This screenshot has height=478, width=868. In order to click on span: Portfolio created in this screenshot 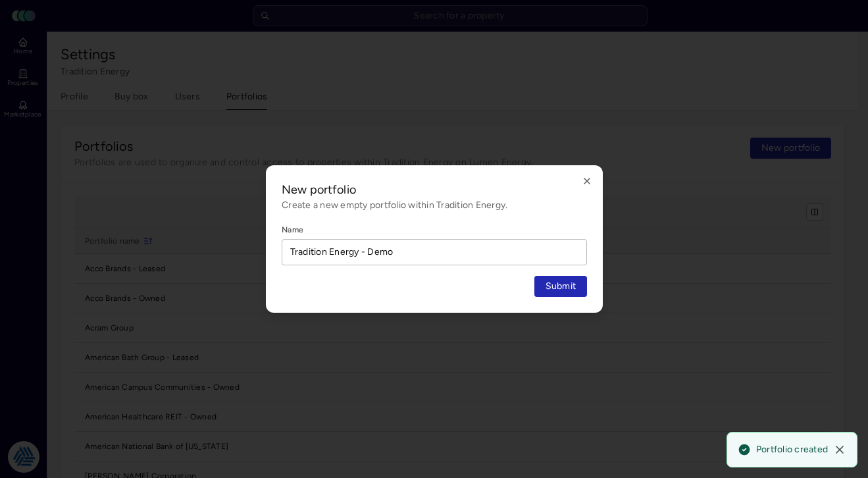, I will do `click(792, 449)`.